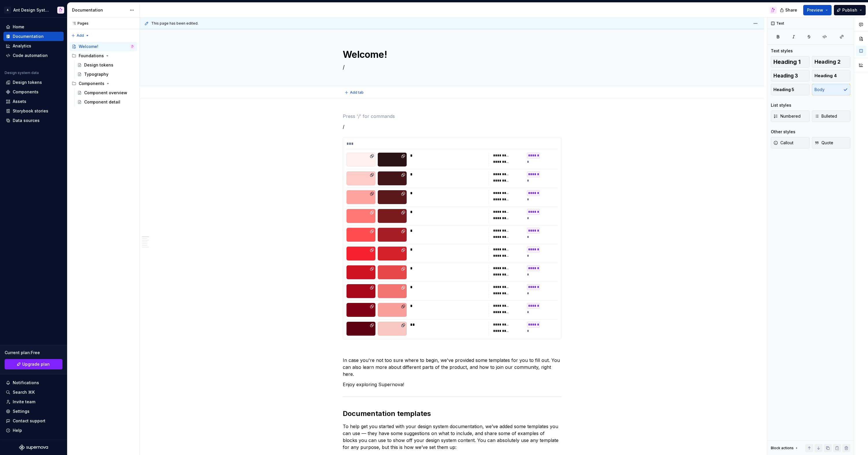 This screenshot has height=455, width=868. Describe the element at coordinates (789, 10) in the screenshot. I see `button: Share` at that location.